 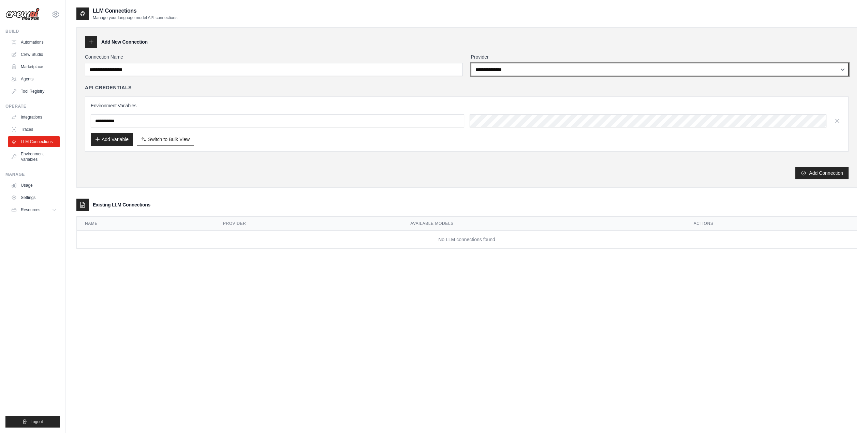 What do you see at coordinates (36, 422) in the screenshot?
I see `span: Logout` at bounding box center [36, 422].